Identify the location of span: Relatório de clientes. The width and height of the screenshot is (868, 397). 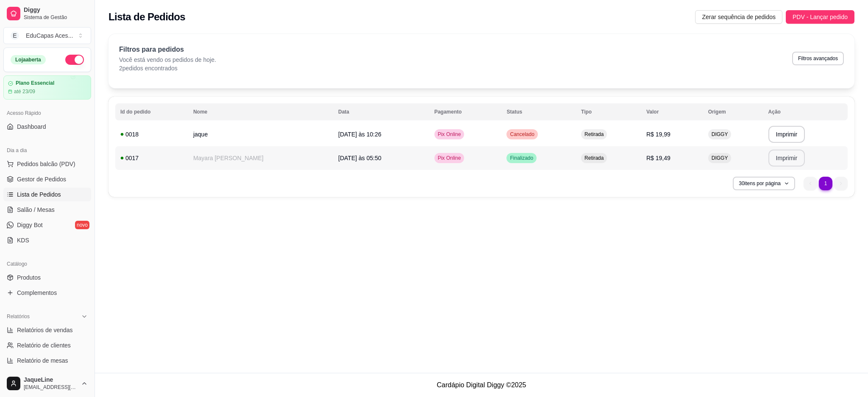
(44, 345).